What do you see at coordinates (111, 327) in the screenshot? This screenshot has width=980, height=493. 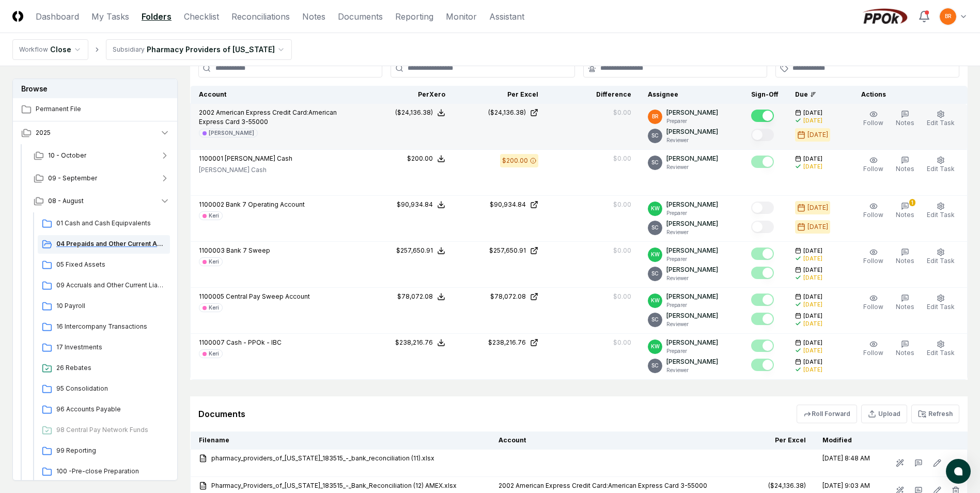 I see `span: 16 Intercompany Transactions` at bounding box center [111, 327].